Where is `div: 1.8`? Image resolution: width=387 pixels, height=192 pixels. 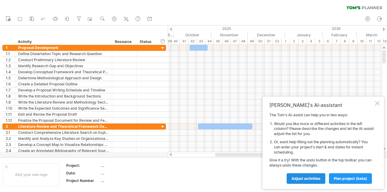
div: 1.8 is located at coordinates (10, 96).